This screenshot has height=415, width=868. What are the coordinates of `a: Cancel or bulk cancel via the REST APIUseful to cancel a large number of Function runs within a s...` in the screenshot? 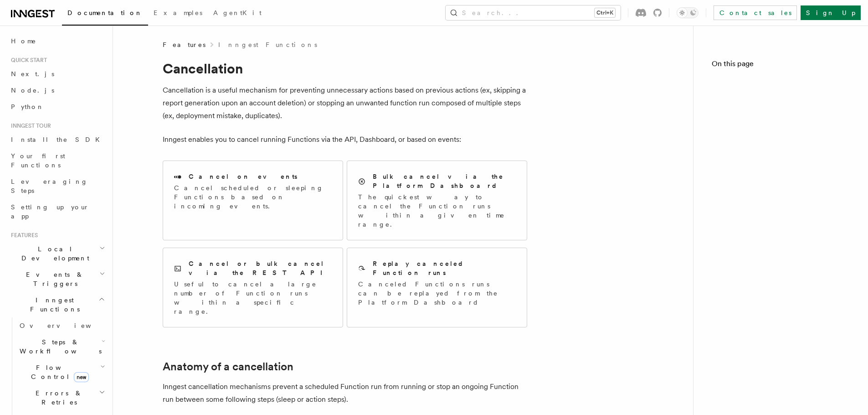 It's located at (253, 287).